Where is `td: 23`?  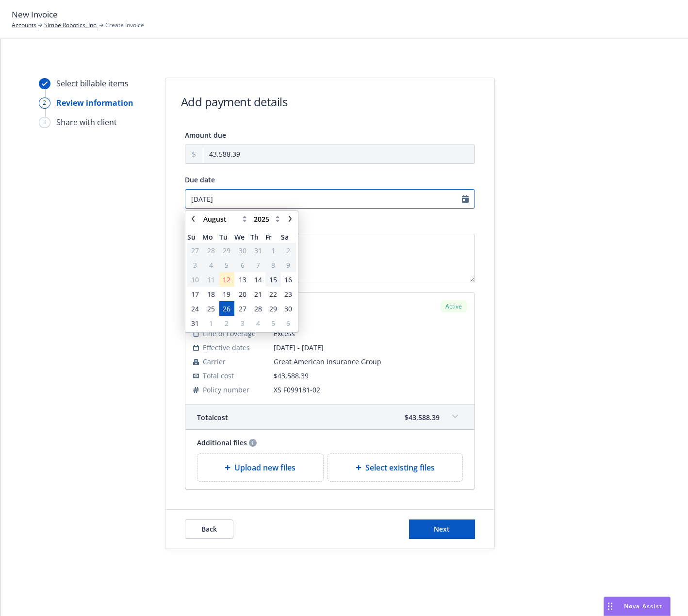
td: 23 is located at coordinates (288, 294).